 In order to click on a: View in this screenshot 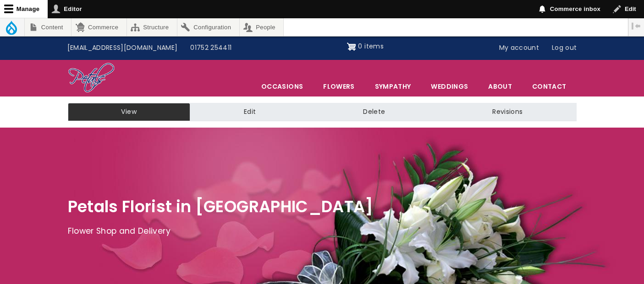, I will do `click(129, 112)`.